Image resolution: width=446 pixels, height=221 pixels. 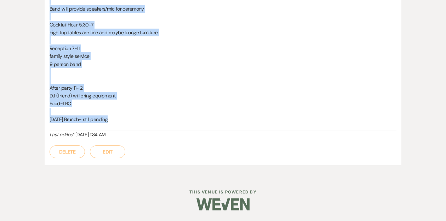 I want to click on p: After party 11- 2, so click(x=223, y=88).